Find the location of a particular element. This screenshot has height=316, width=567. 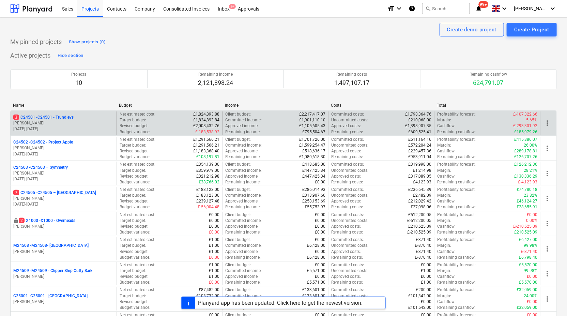

p: £2,008,432.76 is located at coordinates (207, 126).